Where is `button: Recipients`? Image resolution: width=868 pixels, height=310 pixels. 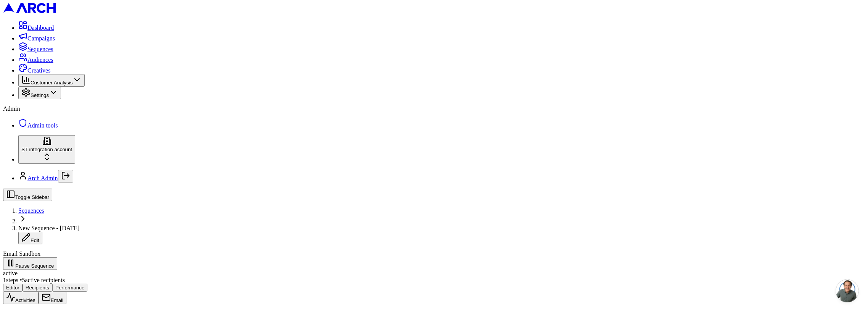
button: Recipients is located at coordinates (37, 287).